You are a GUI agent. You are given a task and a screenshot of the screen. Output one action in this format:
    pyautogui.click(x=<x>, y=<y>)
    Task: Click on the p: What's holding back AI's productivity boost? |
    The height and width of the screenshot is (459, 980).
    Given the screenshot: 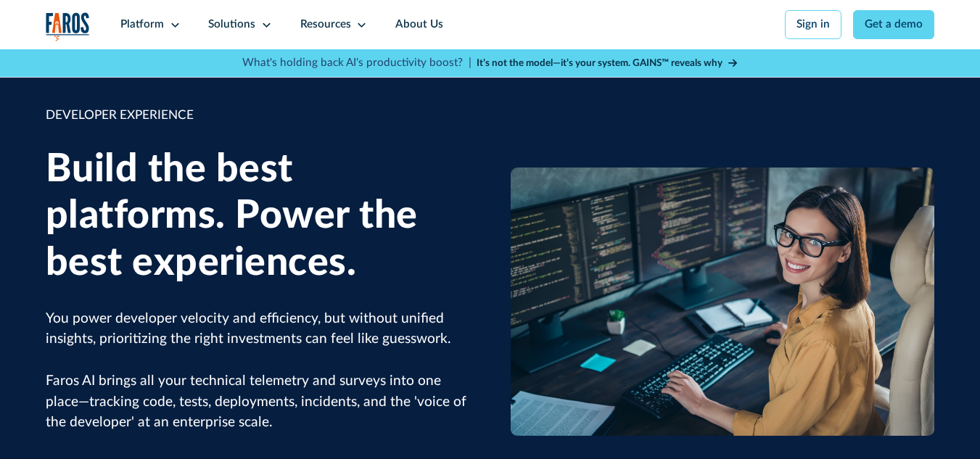 What is the action you would take?
    pyautogui.click(x=357, y=64)
    